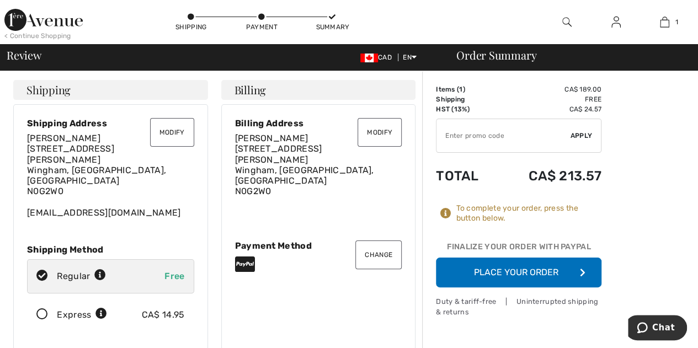  I want to click on img: My Bag, so click(664, 22).